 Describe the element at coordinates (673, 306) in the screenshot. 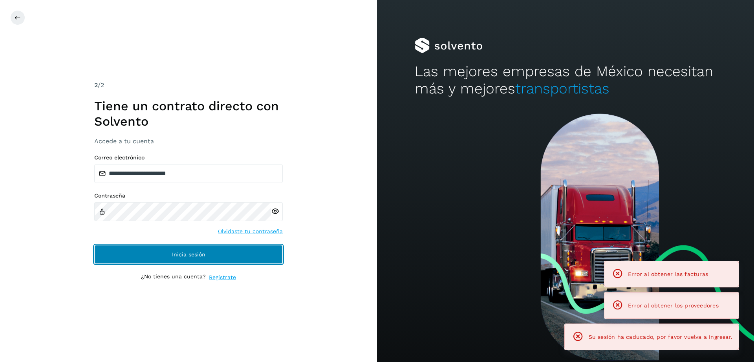

I see `span: Error al obtener los proveedores` at that location.